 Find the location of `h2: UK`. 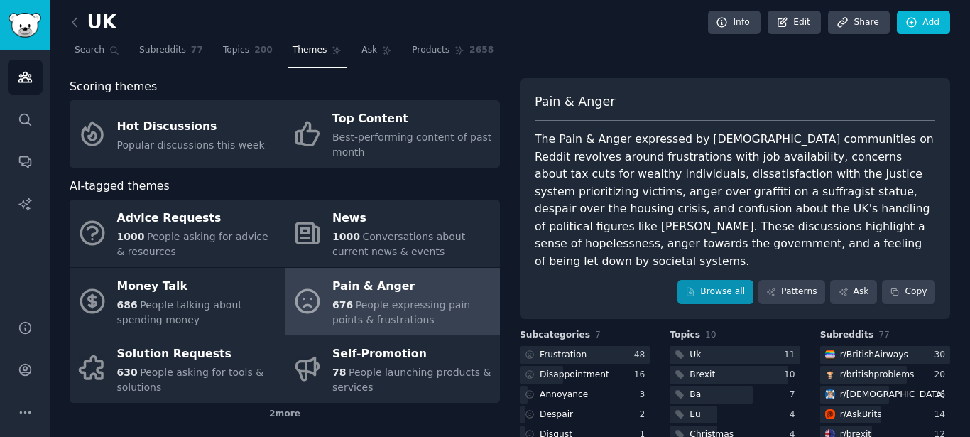

h2: UK is located at coordinates (93, 23).